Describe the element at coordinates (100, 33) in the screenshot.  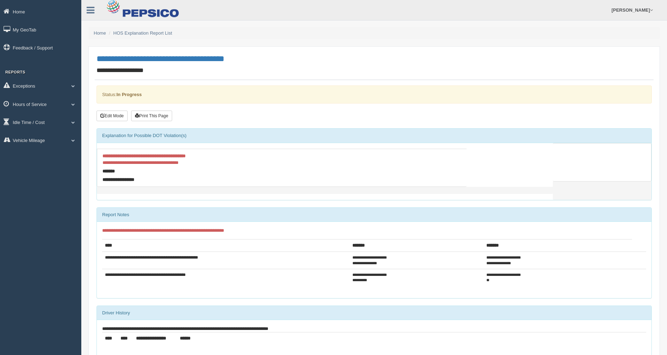
I see `a: Home` at that location.